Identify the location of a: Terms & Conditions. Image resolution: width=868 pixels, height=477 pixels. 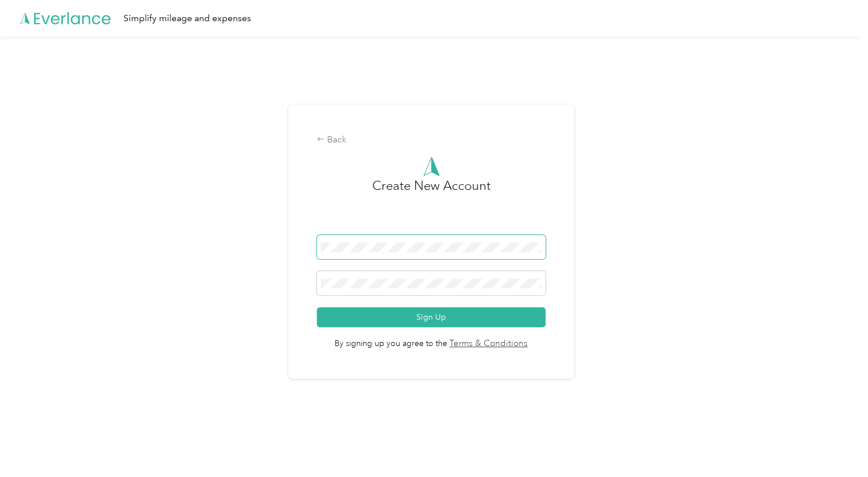
(487, 344).